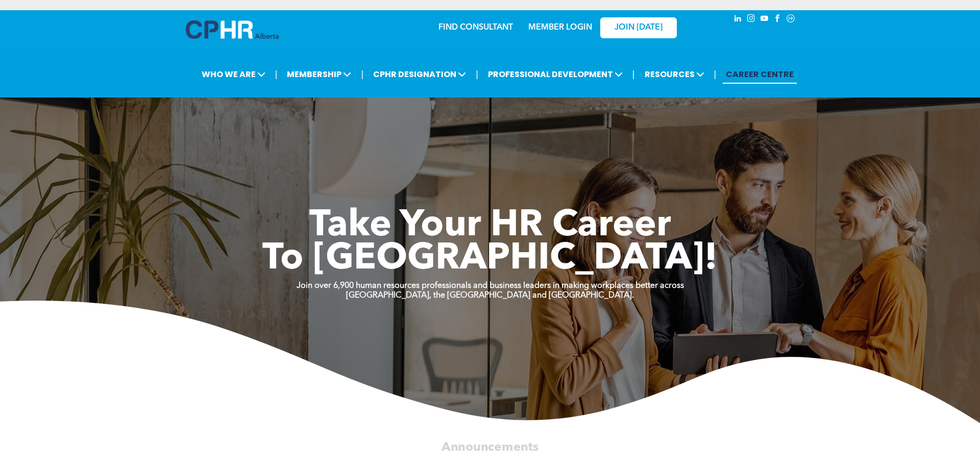  Describe the element at coordinates (233, 29) in the screenshot. I see `img: A blue and white logo for cp alberta` at that location.